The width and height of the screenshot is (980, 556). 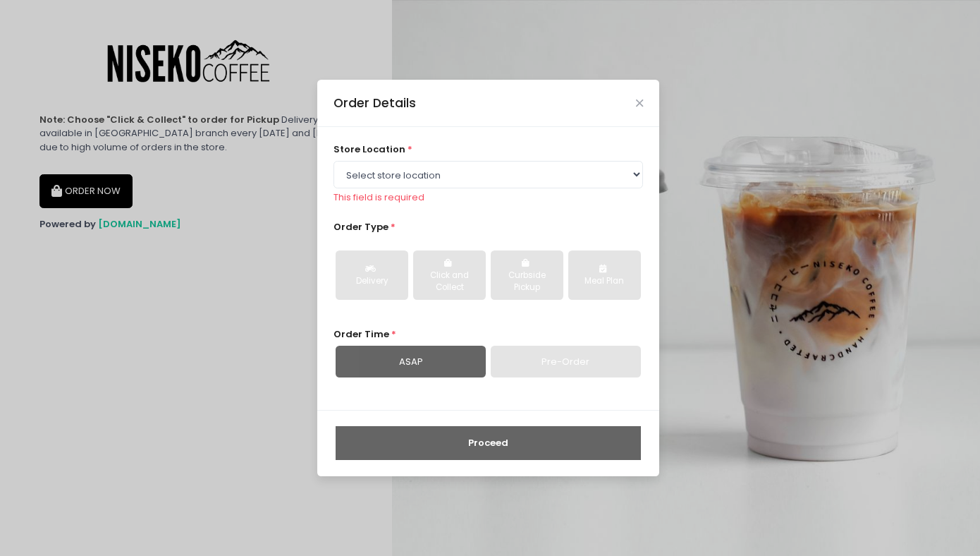 What do you see at coordinates (371, 281) in the screenshot?
I see `div: Delivery` at bounding box center [371, 281].